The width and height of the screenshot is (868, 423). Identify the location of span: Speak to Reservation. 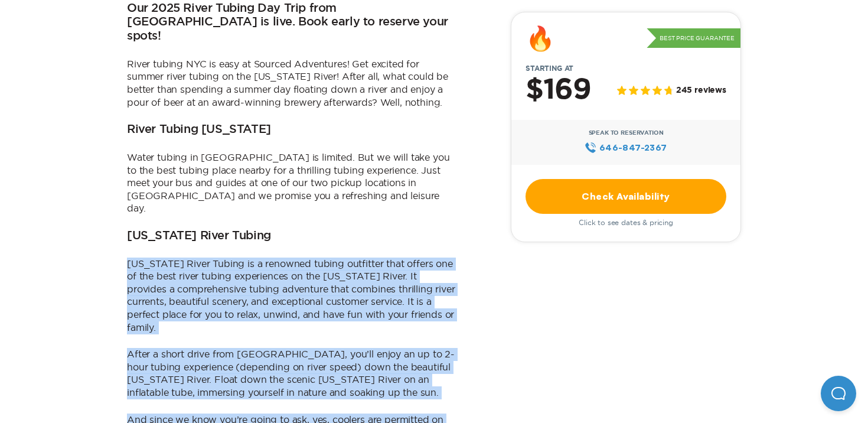
(626, 133).